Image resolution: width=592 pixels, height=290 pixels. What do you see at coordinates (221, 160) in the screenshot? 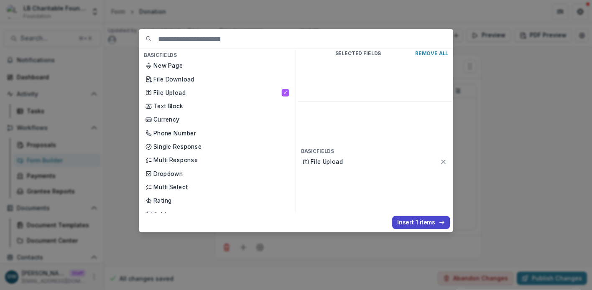
I see `p: Multi Response` at bounding box center [221, 160].